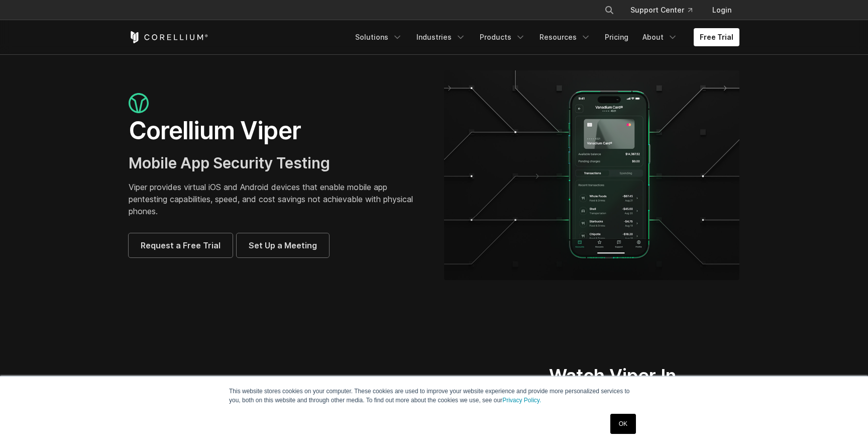 The height and width of the screenshot is (447, 868). Describe the element at coordinates (609, 10) in the screenshot. I see `button: Search` at that location.